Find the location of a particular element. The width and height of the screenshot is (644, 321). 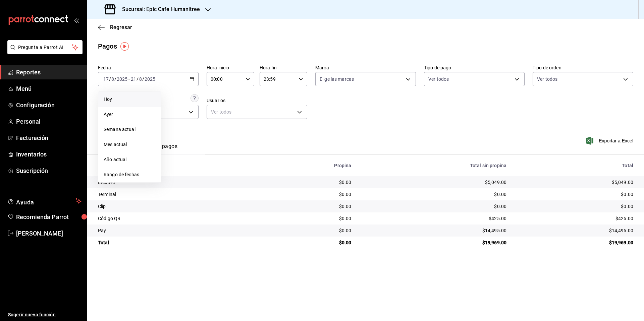

div: Tipo de pago is located at coordinates (179, 166).